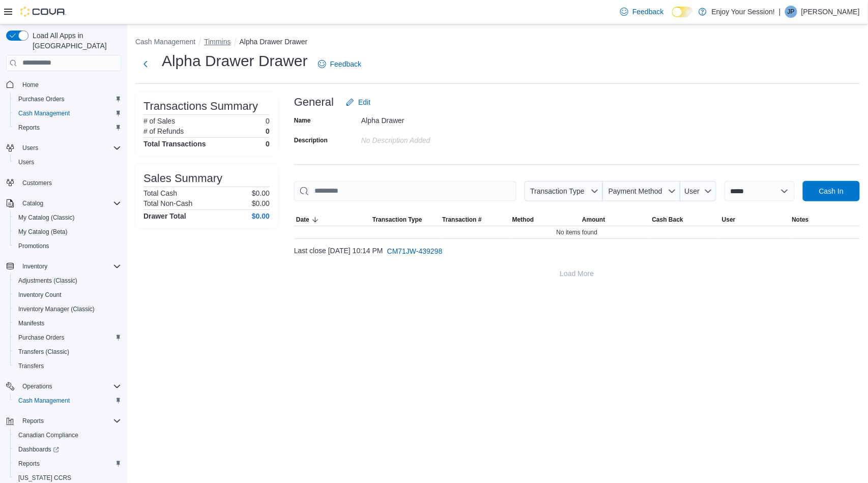  Describe the element at coordinates (825, 220) in the screenshot. I see `button: Notes` at that location.